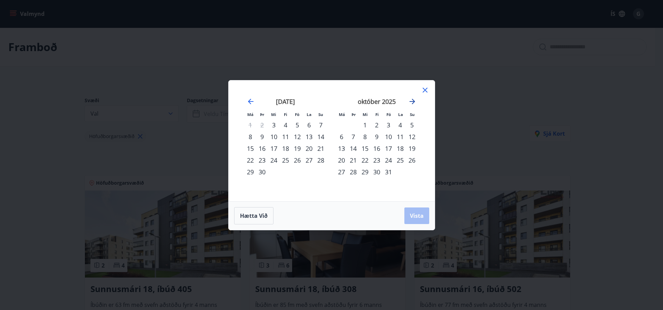 This screenshot has height=310, width=663. Describe the element at coordinates (365, 125) in the screenshot. I see `div: 1` at that location.